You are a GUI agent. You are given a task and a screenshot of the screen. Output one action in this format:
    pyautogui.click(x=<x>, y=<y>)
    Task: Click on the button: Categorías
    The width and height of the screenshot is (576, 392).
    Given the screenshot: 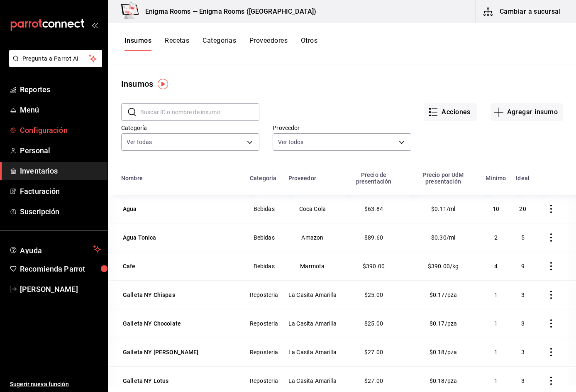 What is the action you would take?
    pyautogui.click(x=219, y=44)
    